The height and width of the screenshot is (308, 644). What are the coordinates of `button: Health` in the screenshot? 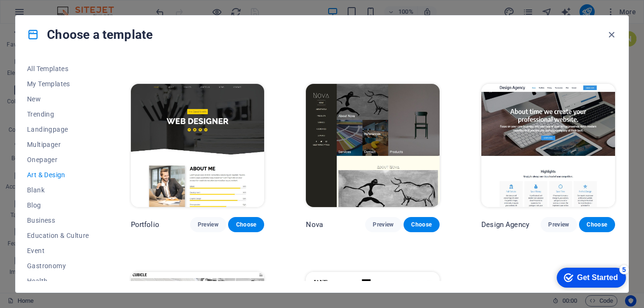 It's located at (58, 282).